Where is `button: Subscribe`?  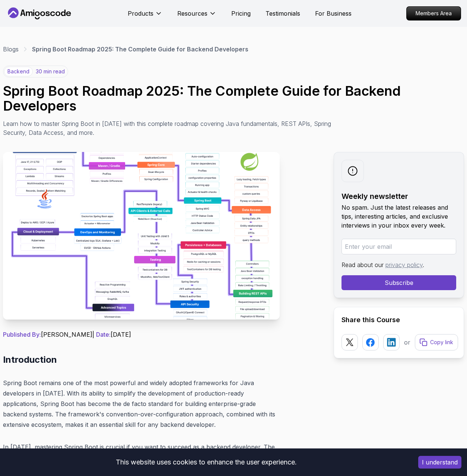
button: Subscribe is located at coordinates (399, 283).